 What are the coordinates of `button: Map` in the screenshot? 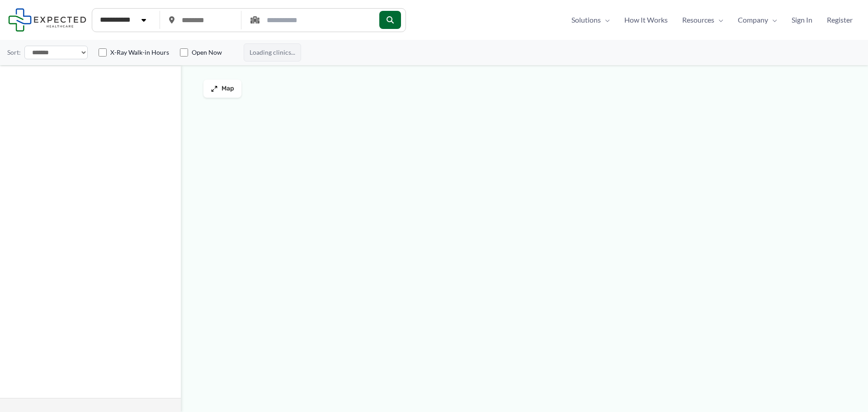 It's located at (223, 89).